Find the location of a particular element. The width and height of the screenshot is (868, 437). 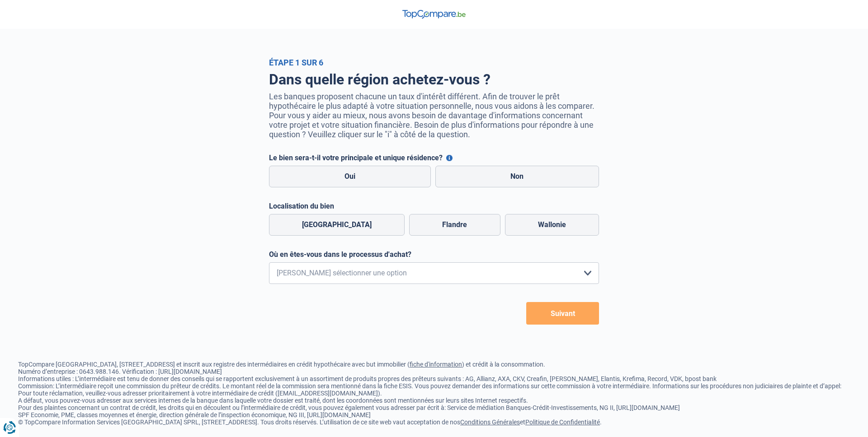

a: Conditions Générales is located at coordinates (490, 422).